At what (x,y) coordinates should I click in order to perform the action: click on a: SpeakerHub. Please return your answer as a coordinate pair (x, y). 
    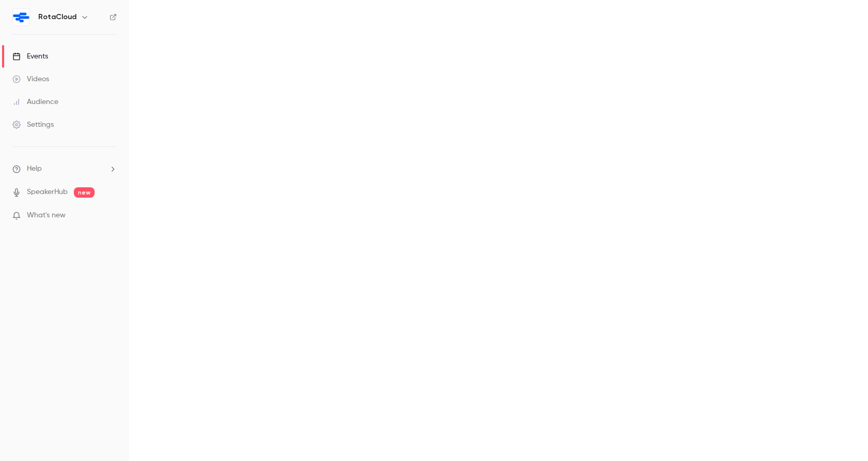
    Looking at the image, I should click on (47, 192).